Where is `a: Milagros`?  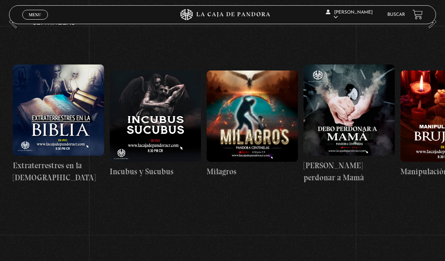 a: Milagros is located at coordinates (252, 124).